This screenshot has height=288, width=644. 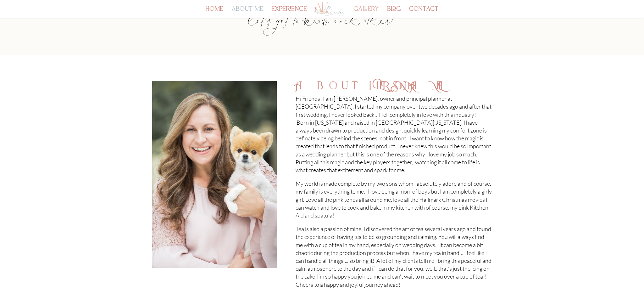 What do you see at coordinates (214, 12) in the screenshot?
I see `a: home` at bounding box center [214, 12].